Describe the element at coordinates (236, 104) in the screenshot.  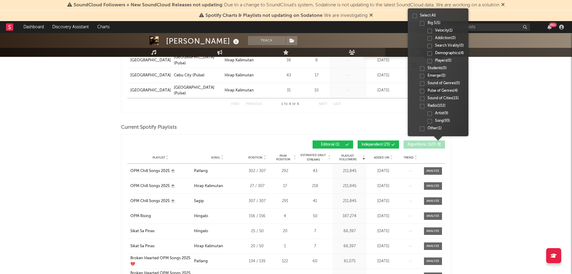
I see `button: First` at that location.